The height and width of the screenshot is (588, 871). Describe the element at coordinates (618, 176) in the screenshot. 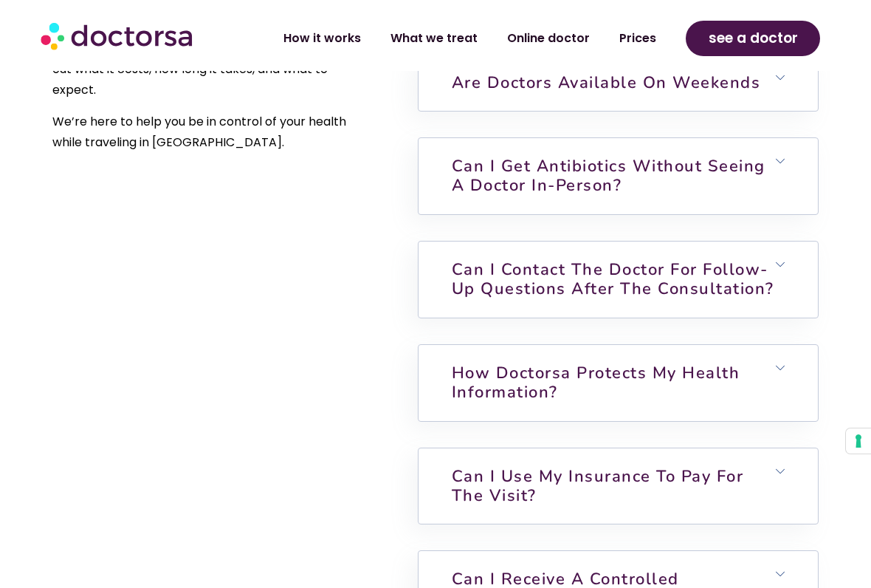

I see `h6: Can I get antibiotics without seeing a doctor in-person?` at that location.